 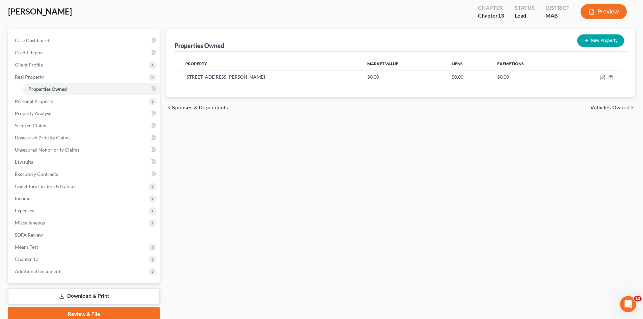 I want to click on th: Property, so click(x=271, y=64).